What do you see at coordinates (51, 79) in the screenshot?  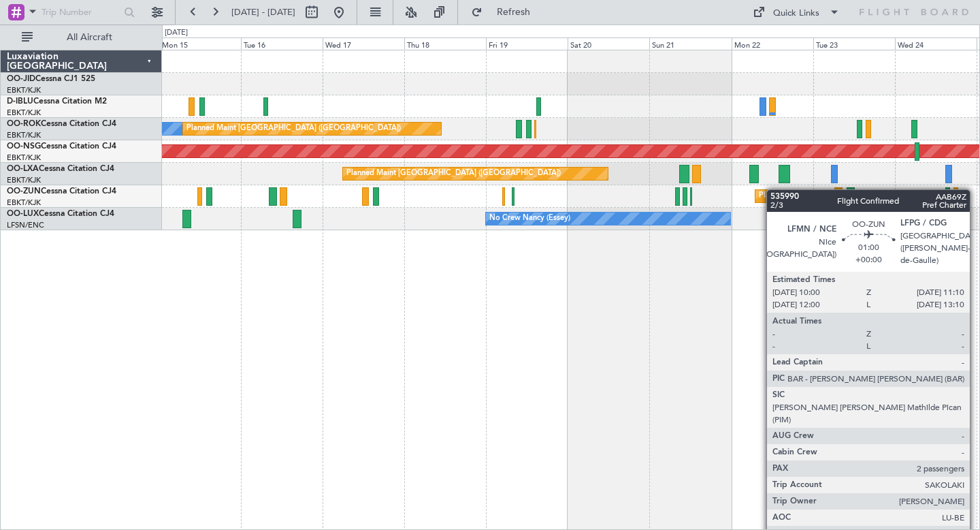 I see `a: OO-JIDCessna CJ1 525` at bounding box center [51, 79].